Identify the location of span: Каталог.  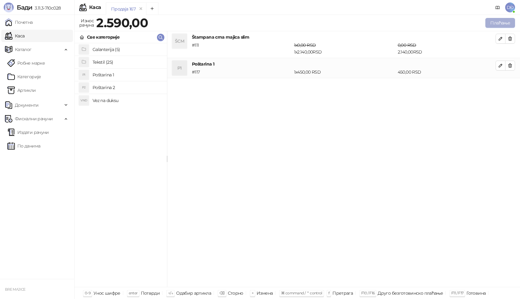
(23, 50).